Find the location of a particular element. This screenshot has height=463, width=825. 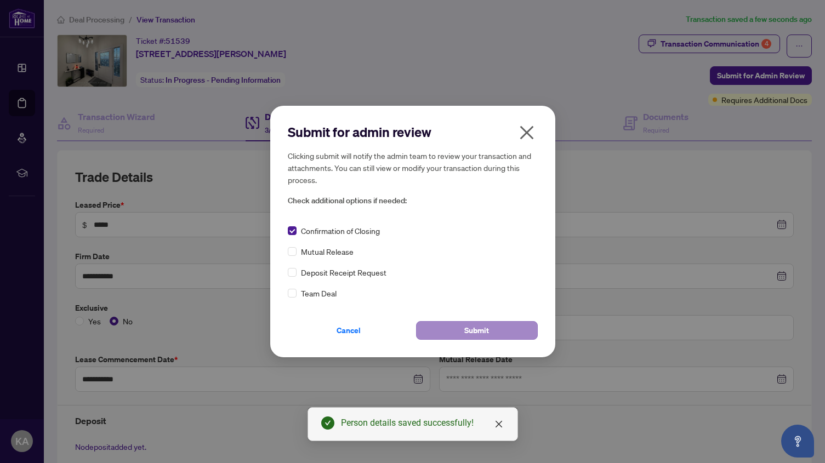

a: Close is located at coordinates (499, 424).